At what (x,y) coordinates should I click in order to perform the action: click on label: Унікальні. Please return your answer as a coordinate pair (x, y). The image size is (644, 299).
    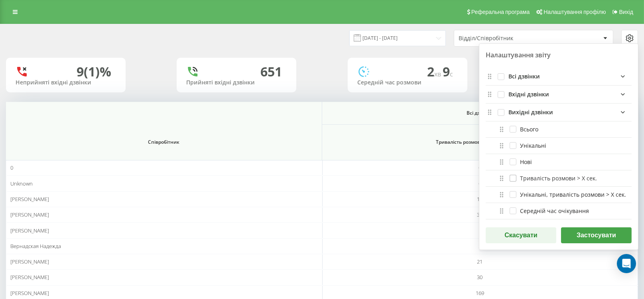
    Looking at the image, I should click on (529, 146).